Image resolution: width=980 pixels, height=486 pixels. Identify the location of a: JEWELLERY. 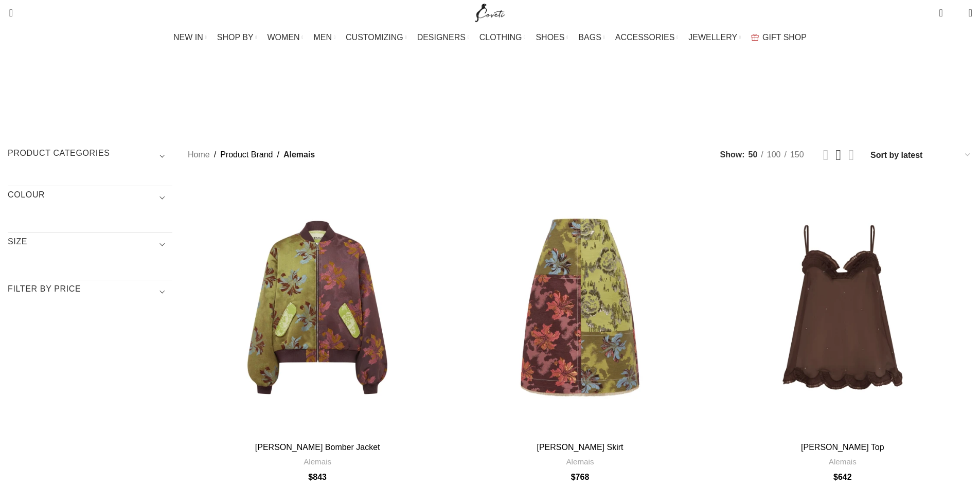
(715, 38).